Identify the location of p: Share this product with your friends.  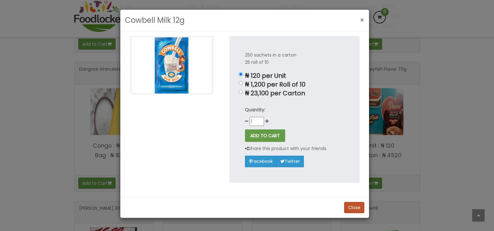
(286, 148).